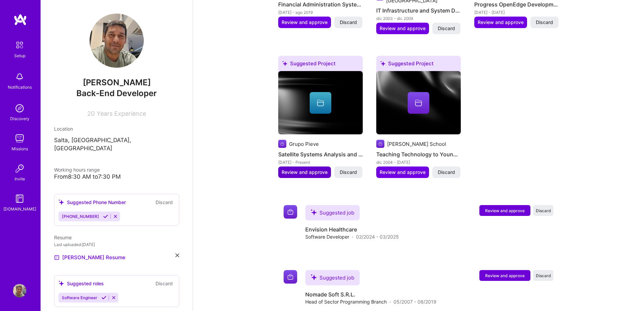 Image resolution: width=644 pixels, height=311 pixels. I want to click on div: Discovery, so click(19, 118).